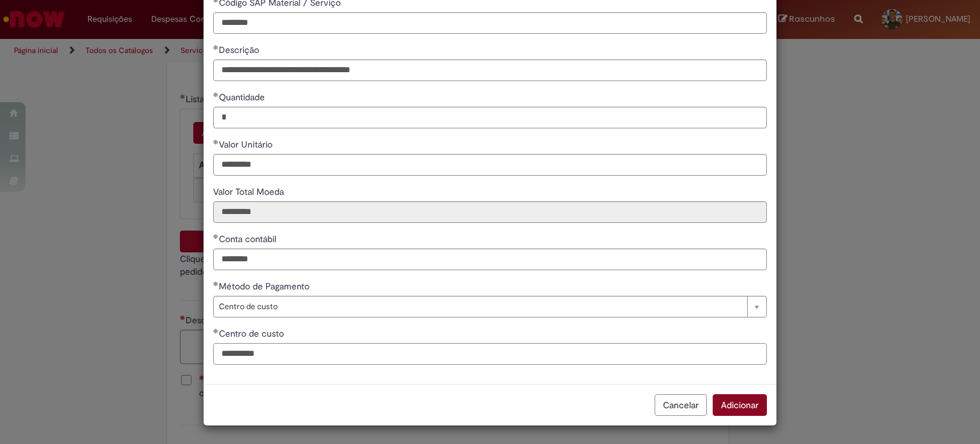 The image size is (980, 444). What do you see at coordinates (247, 144) in the screenshot?
I see `span: Valor Unitário` at bounding box center [247, 144].